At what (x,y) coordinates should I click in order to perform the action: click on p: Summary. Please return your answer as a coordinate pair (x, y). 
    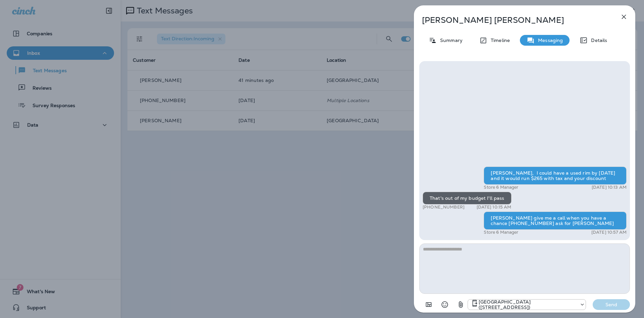
    Looking at the image, I should click on (449, 40).